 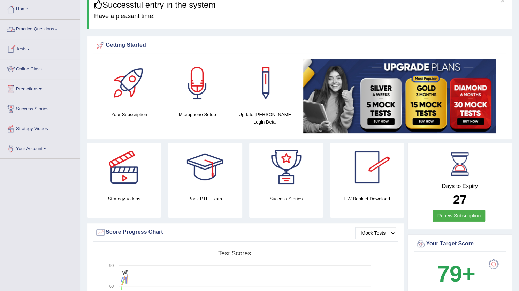 What do you see at coordinates (245, 232) in the screenshot?
I see `div: Score Progress Chart` at bounding box center [245, 232].